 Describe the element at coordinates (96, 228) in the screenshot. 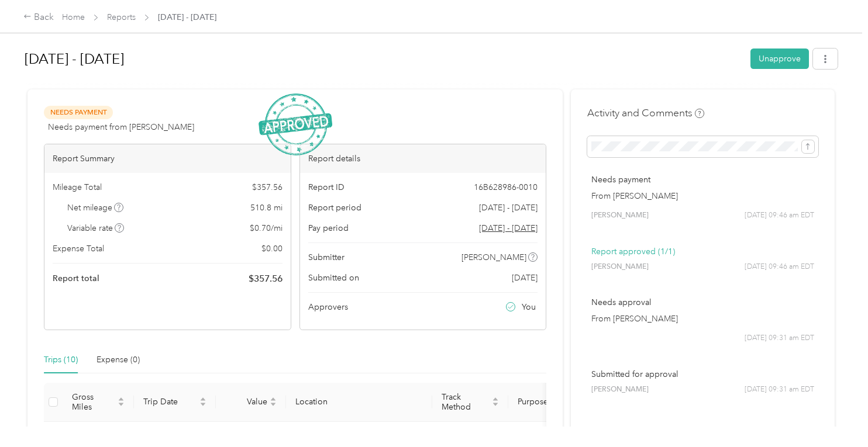

I see `span: Variable rate` at that location.